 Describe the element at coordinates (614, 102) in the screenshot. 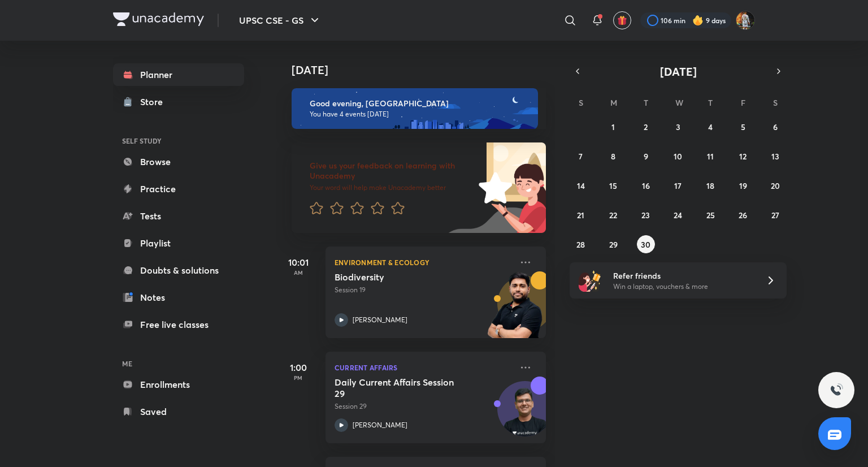

I see `abbr: Monday` at that location.